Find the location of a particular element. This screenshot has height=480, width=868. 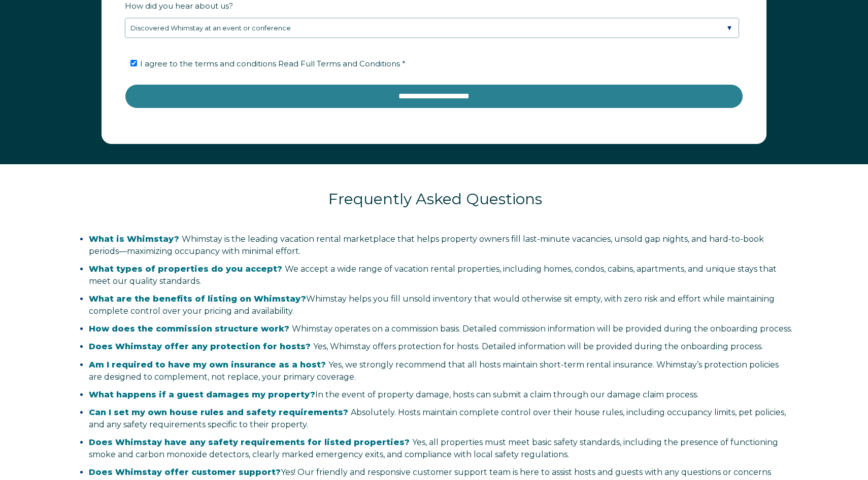

span: Can I set my own house rules and safety requirements? is located at coordinates (218, 412).